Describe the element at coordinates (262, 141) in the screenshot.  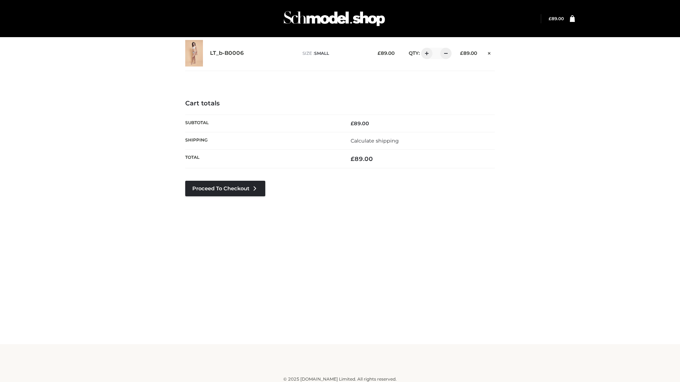
I see `th: Shipping` at that location.